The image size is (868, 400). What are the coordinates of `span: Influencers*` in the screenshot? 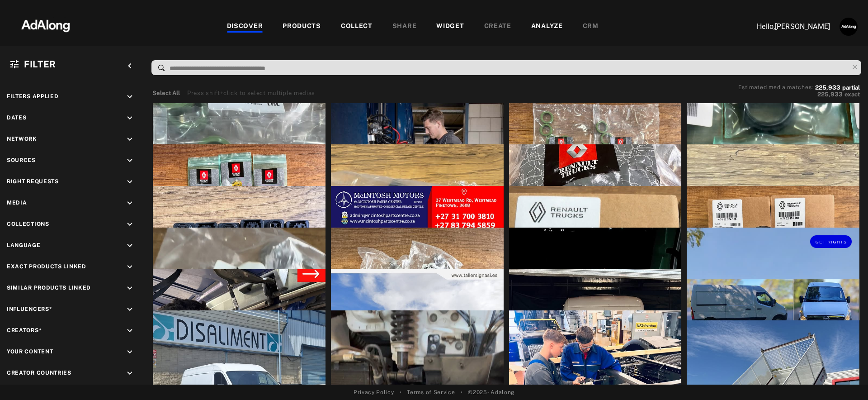 It's located at (30, 309).